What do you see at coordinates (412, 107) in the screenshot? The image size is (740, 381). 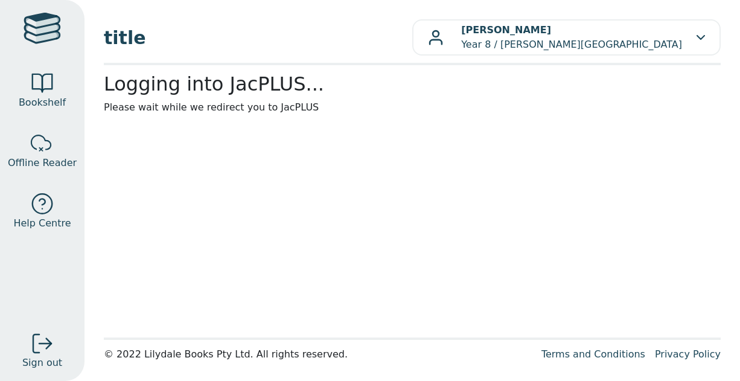 I see `p: Please wait while we redirect you to JacPLUS` at bounding box center [412, 107].